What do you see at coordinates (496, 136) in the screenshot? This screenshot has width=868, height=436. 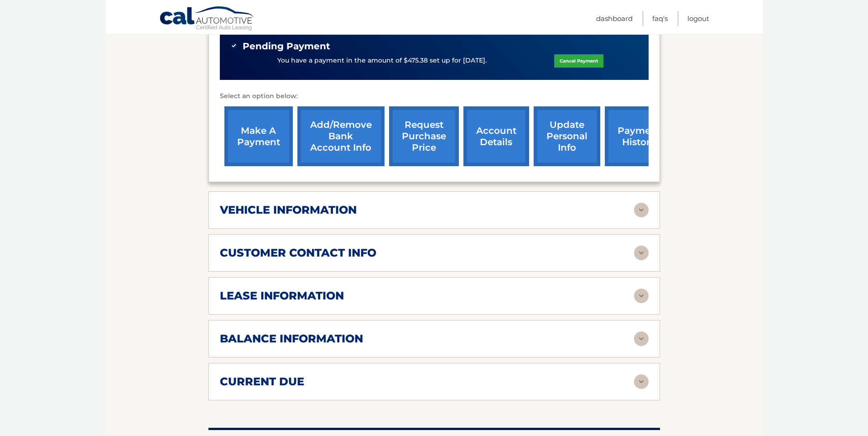 I see `a: account details` at bounding box center [496, 136].